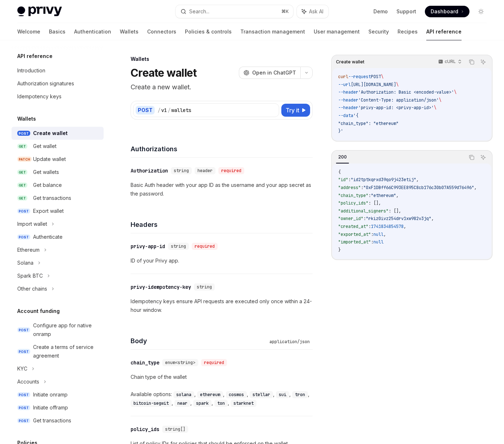  I want to click on h5: Account funding, so click(38, 311).